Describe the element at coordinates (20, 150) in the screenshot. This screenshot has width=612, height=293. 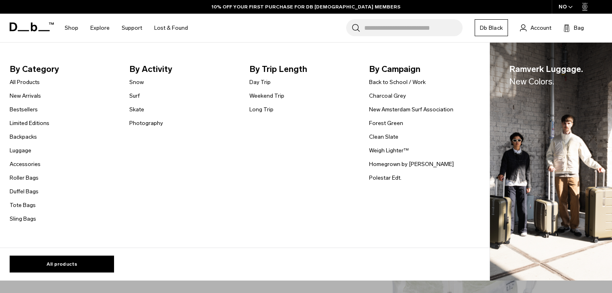
I see `a: Luggage` at that location.